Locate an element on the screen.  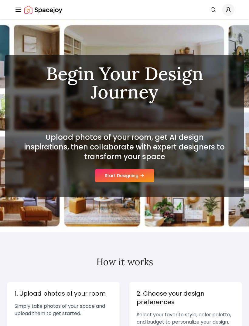
h1: Begin Your Design Journey is located at coordinates (124, 83).